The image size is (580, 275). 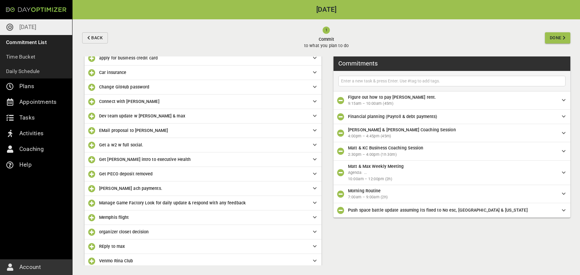 What do you see at coordinates (452, 81) in the screenshot?
I see `input: Enter a new task & press Enter. Use #tag to add tags.` at bounding box center [452, 81].